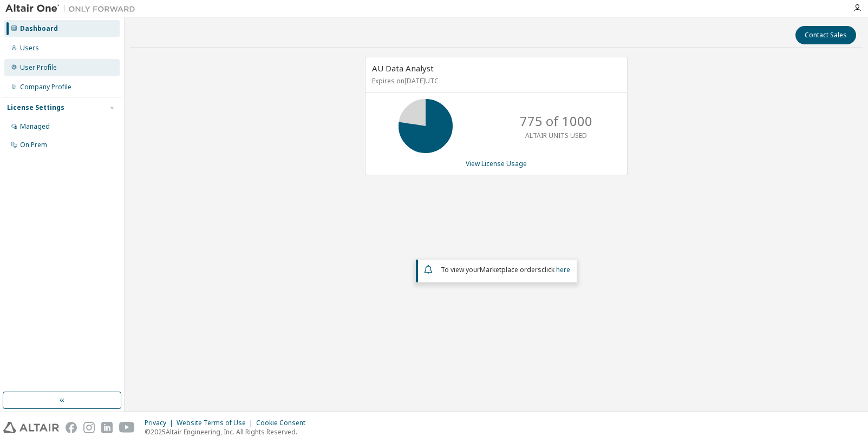 Image resolution: width=868 pixels, height=443 pixels. What do you see at coordinates (160, 423) in the screenshot?
I see `div: Privacy` at bounding box center [160, 423].